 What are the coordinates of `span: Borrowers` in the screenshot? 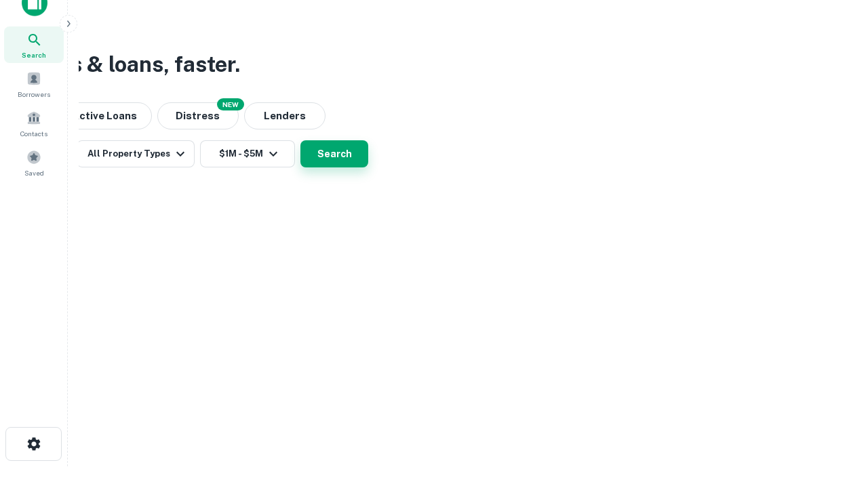 It's located at (34, 94).